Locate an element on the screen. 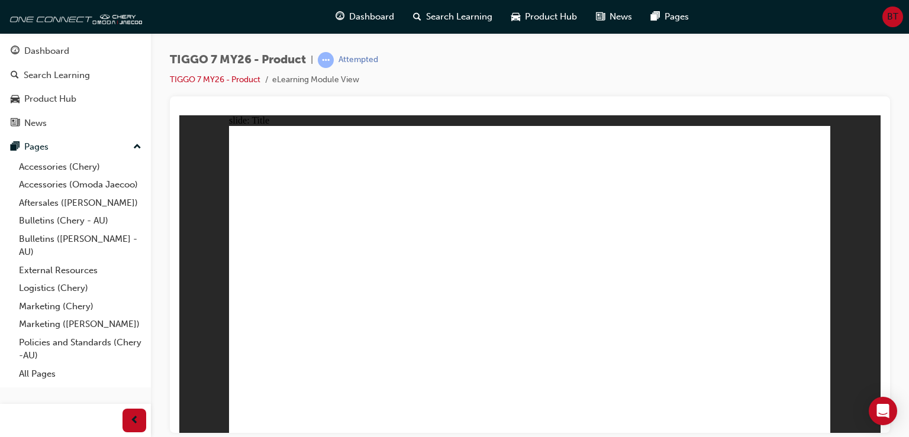 This screenshot has height=437, width=909. div: Dashboard is located at coordinates (47, 51).